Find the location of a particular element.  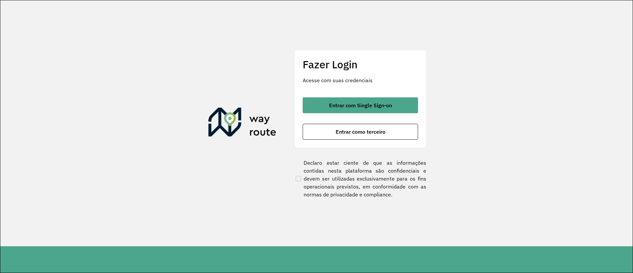

img: Roteirizador AmbevTech is located at coordinates (242, 123).